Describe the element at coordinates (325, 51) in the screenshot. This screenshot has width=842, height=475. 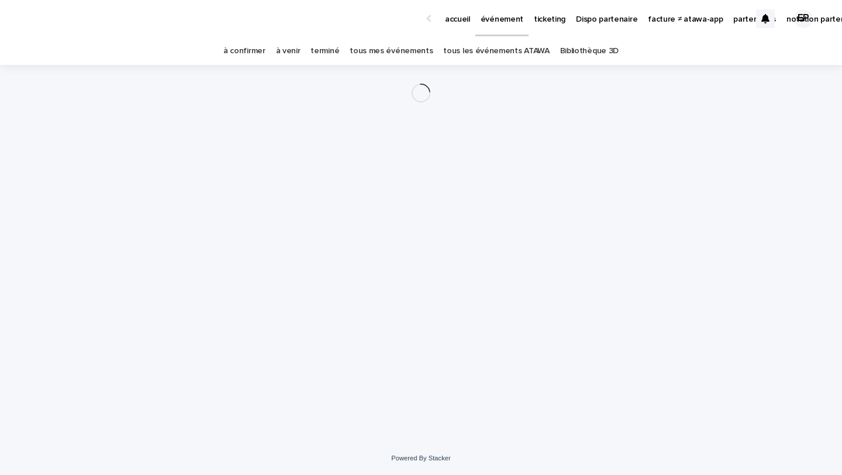
I see `a: terminé` at that location.